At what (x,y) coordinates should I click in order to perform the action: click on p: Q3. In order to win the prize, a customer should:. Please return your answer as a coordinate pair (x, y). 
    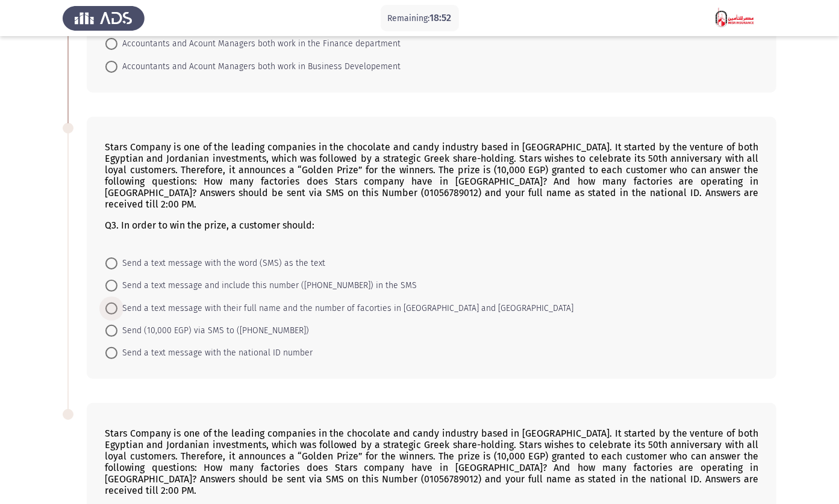
    Looking at the image, I should click on (431, 225).